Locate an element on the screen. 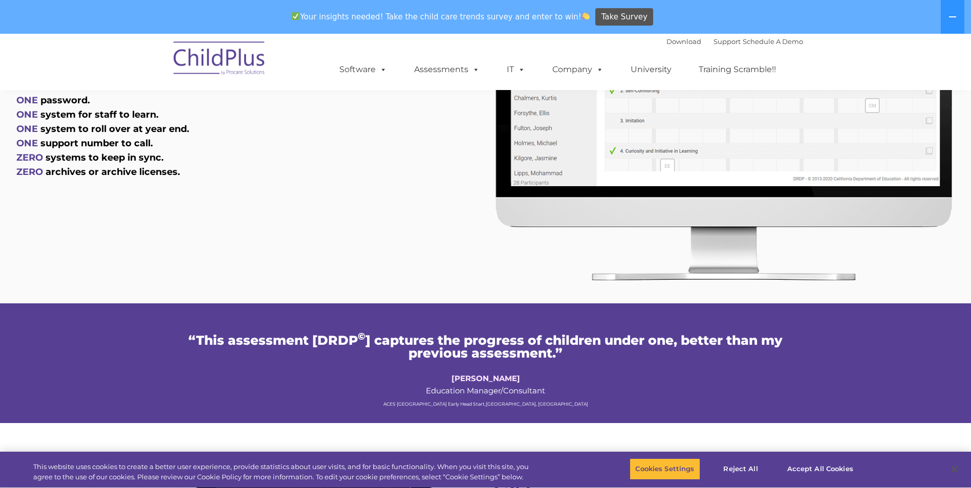 Image resolution: width=971 pixels, height=488 pixels. img: ChildPlus by Procare Solutions is located at coordinates (220, 60).